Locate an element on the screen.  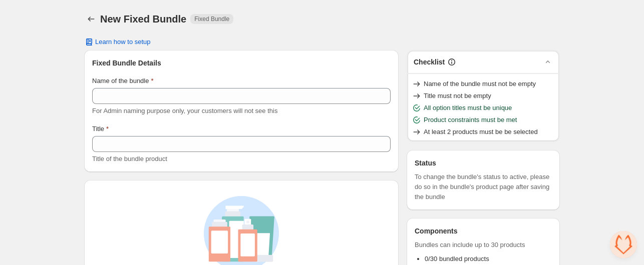
span: For Admin naming purpose only, your customers will not see this is located at coordinates (185, 111).